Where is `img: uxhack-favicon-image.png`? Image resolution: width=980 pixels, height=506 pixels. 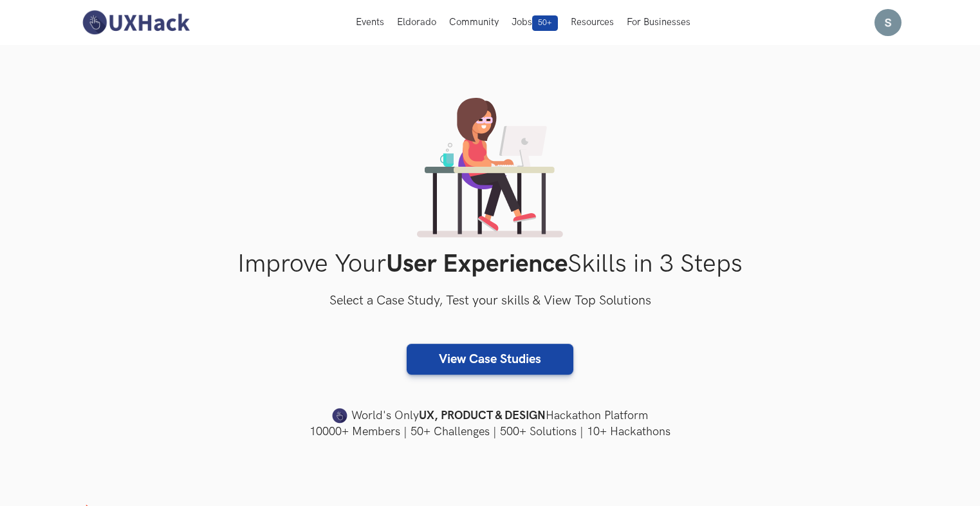
img: uxhack-favicon-image.png is located at coordinates (340, 416).